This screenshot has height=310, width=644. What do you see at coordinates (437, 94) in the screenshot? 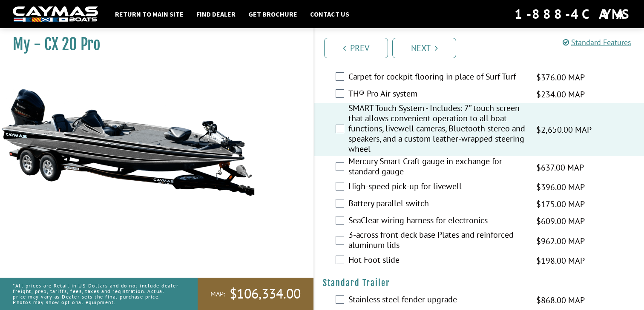
I see `label: TH® Pro Air system` at bounding box center [437, 94].